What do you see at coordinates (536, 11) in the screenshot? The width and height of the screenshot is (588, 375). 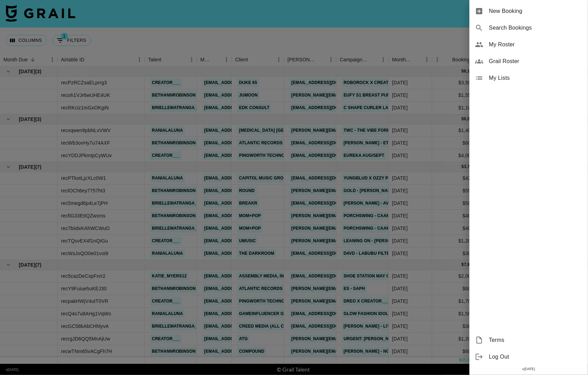 I see `span: New Booking` at bounding box center [536, 11].